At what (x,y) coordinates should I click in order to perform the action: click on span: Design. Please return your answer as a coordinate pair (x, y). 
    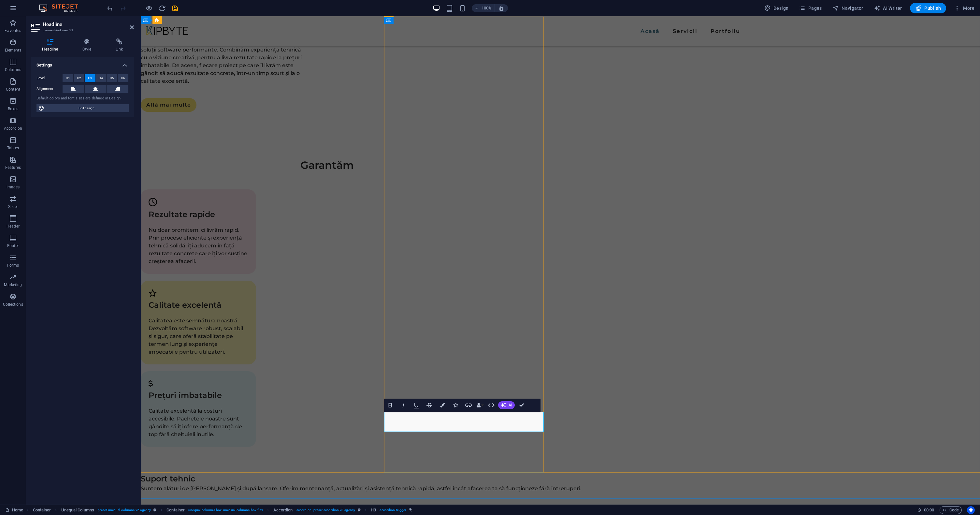
    Looking at the image, I should click on (776, 8).